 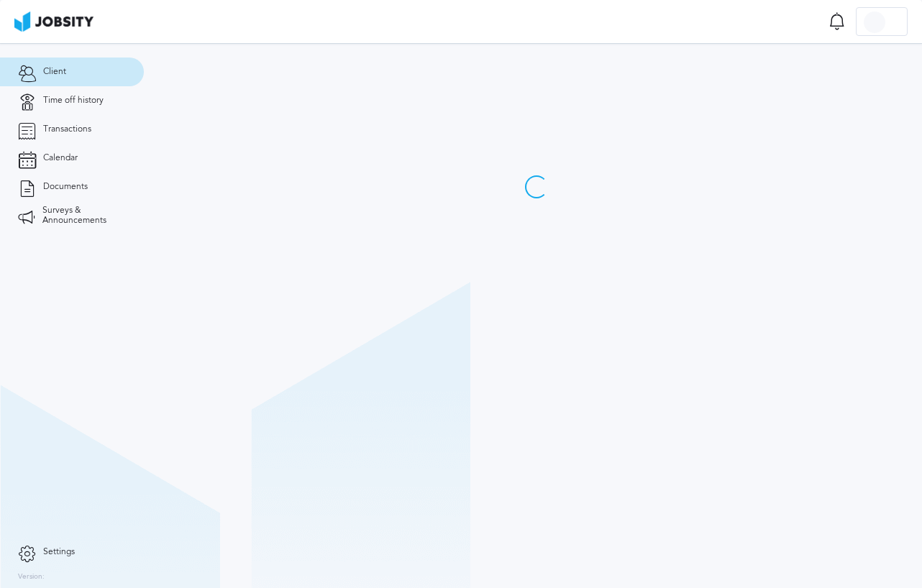 What do you see at coordinates (67, 130) in the screenshot?
I see `span: Transactions` at bounding box center [67, 130].